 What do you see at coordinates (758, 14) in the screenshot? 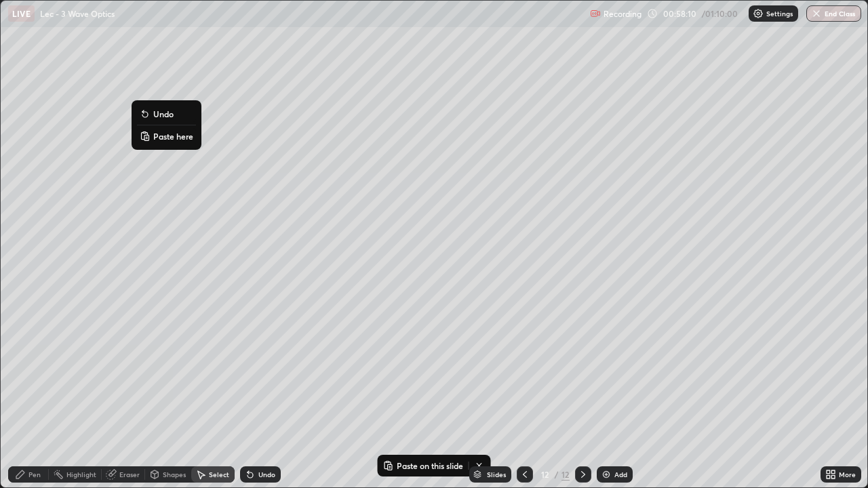
I see `img: class-settings-icons` at bounding box center [758, 14].